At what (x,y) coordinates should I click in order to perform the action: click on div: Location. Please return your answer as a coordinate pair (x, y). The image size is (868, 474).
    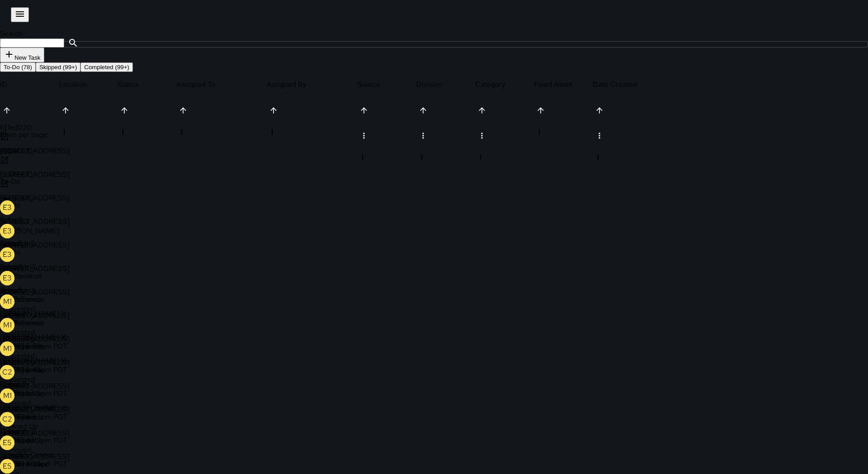
    Looking at the image, I should click on (88, 85).